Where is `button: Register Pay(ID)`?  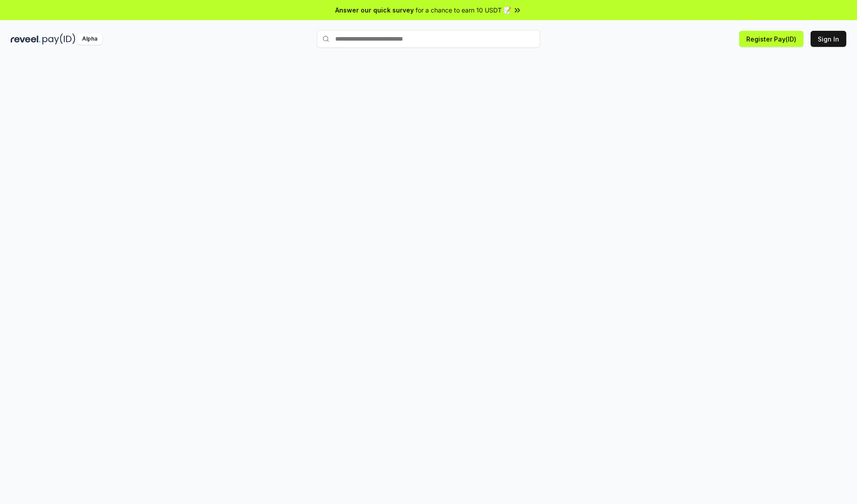
button: Register Pay(ID) is located at coordinates (771, 39).